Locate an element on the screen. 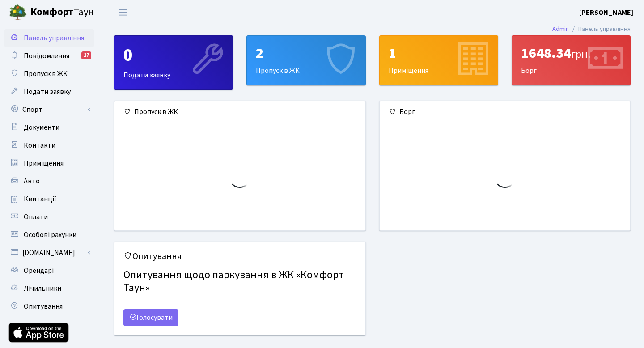 The image size is (644, 348). a: Лічильники is located at coordinates (49, 288).